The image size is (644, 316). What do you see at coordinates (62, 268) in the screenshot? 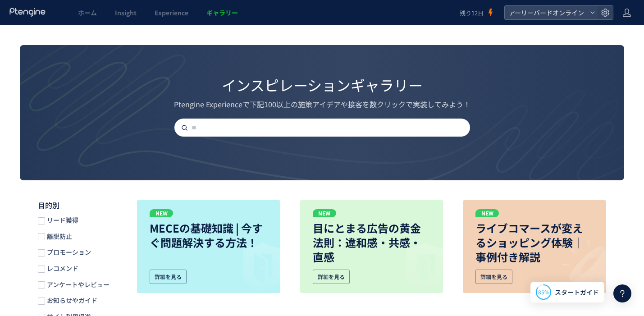
I see `span: レコメンド` at bounding box center [62, 268].